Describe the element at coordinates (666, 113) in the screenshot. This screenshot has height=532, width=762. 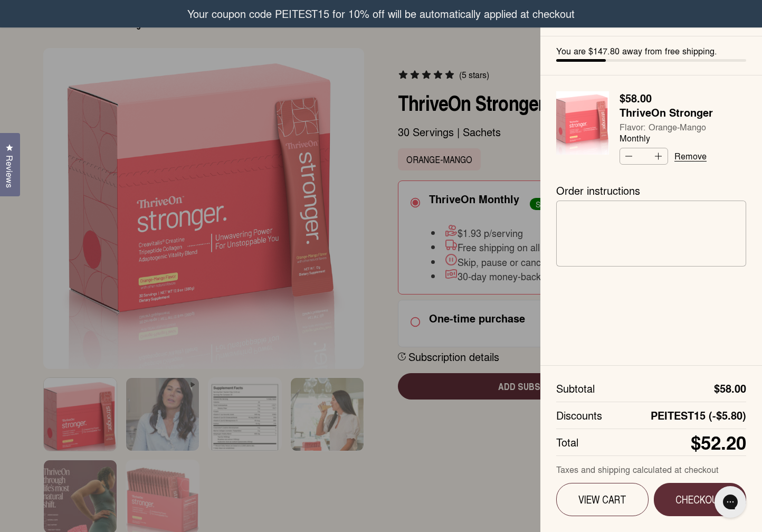
I see `span: ThriveOn Stronger` at that location.